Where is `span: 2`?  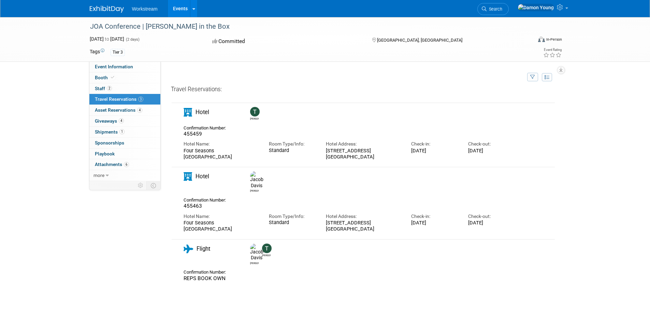
span: 2 is located at coordinates (109, 88).